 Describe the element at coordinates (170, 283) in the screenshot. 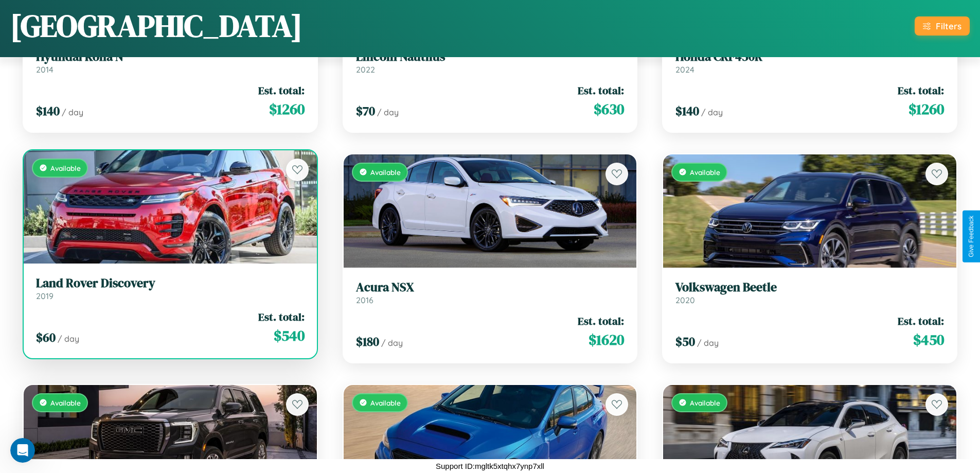

I see `h3: Land Rover Discovery` at that location.